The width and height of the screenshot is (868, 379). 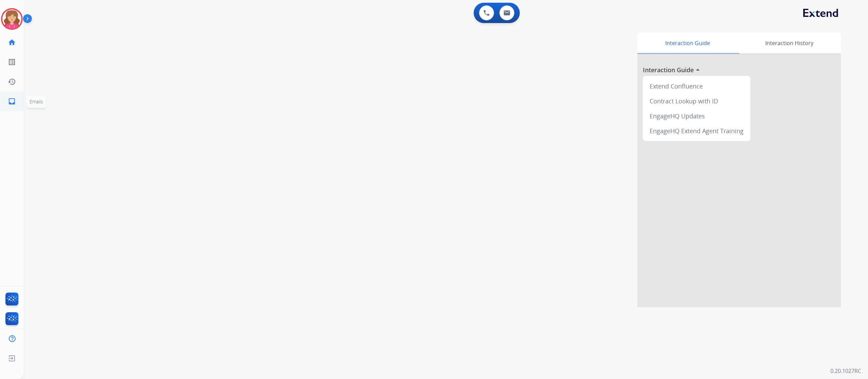 I want to click on div: EngageHQ Extend Agent Training, so click(x=696, y=131).